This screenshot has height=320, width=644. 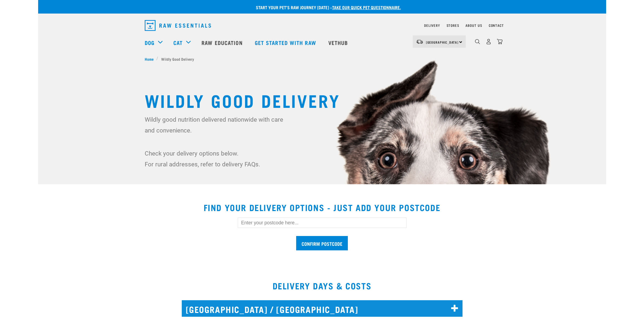 I want to click on img: Raw Essentials Logo, so click(x=178, y=26).